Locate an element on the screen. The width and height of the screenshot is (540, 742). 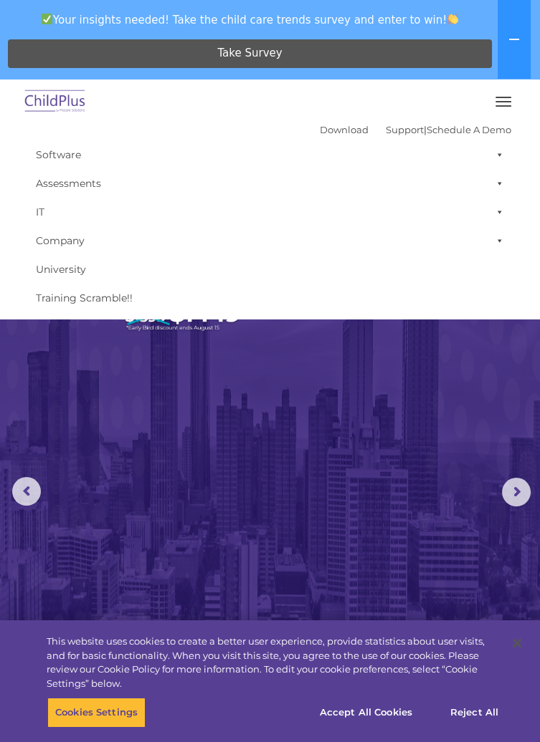
a: Support is located at coordinates (404, 130).